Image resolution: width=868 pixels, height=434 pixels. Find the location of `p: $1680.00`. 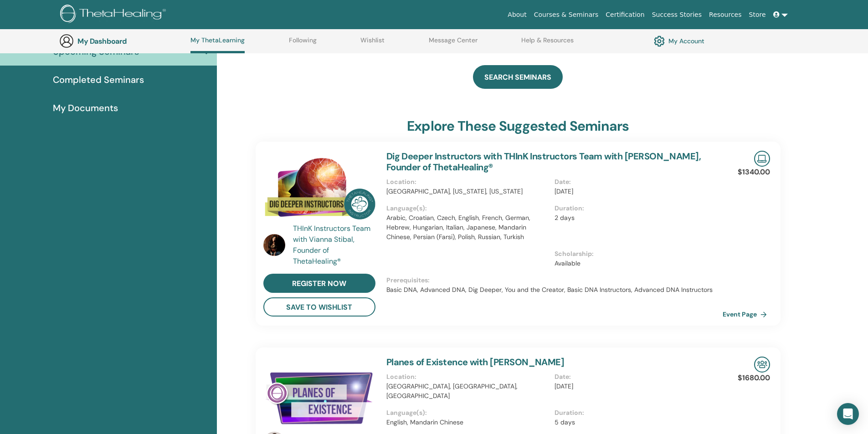

p: $1680.00 is located at coordinates (754, 378).